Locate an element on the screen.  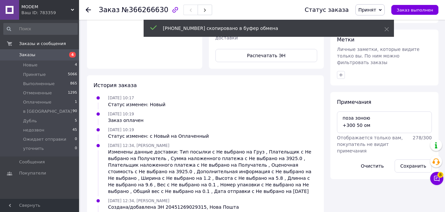
span: 1 is located at coordinates (76, 102).